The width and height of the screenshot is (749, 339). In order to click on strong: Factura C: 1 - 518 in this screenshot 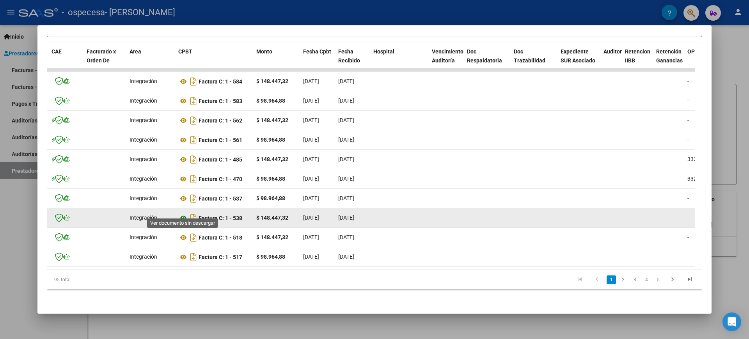, I will do `click(221, 238)`.